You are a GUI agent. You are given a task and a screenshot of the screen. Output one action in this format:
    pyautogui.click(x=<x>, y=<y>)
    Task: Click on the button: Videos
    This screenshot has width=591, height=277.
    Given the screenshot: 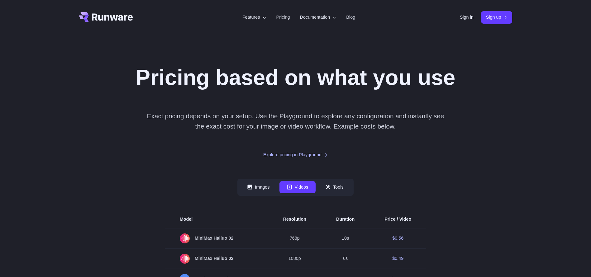 What is the action you would take?
    pyautogui.click(x=298, y=187)
    